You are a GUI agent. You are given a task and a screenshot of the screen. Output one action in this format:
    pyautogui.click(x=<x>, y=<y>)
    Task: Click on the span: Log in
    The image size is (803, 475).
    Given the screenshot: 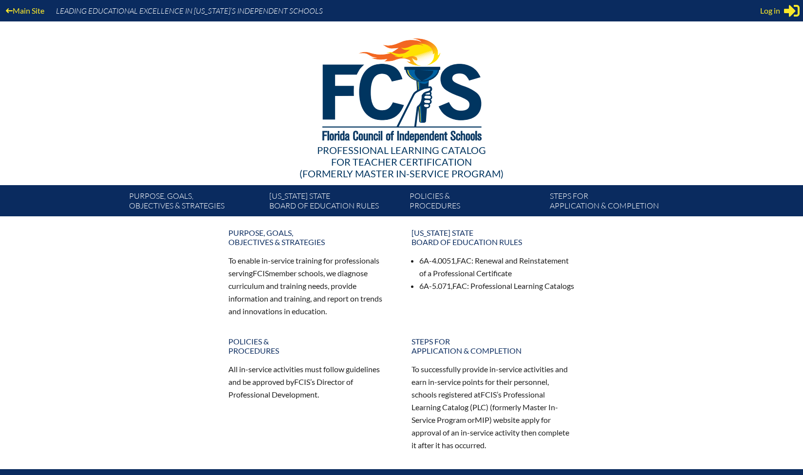 What is the action you would take?
    pyautogui.click(x=770, y=11)
    